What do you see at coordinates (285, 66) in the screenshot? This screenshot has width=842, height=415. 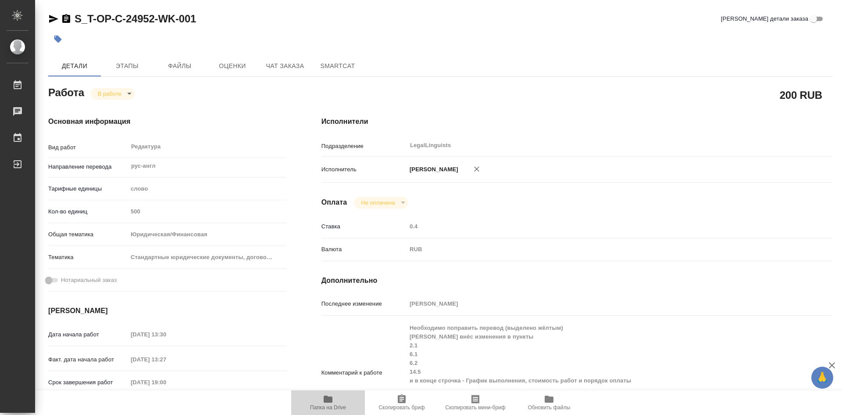 I see `span: Чат заказа` at bounding box center [285, 66].